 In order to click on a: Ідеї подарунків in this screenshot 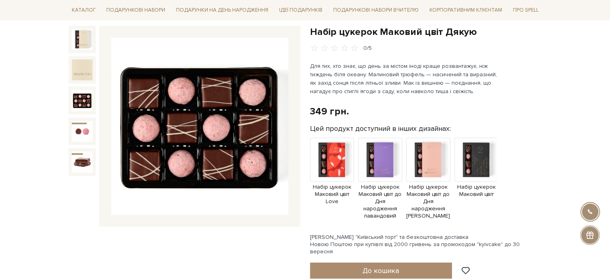, I will do `click(301, 10)`.